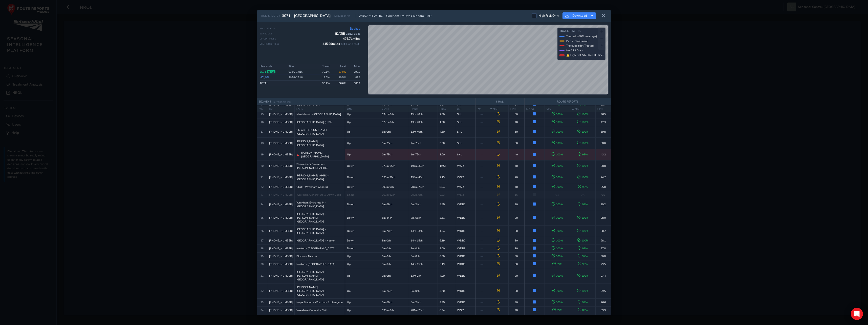  I want to click on td: 12m 40ch, so click(394, 122).